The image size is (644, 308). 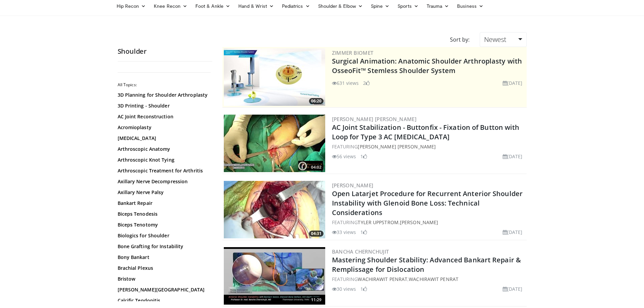 I want to click on a: 11:29, so click(x=274, y=276).